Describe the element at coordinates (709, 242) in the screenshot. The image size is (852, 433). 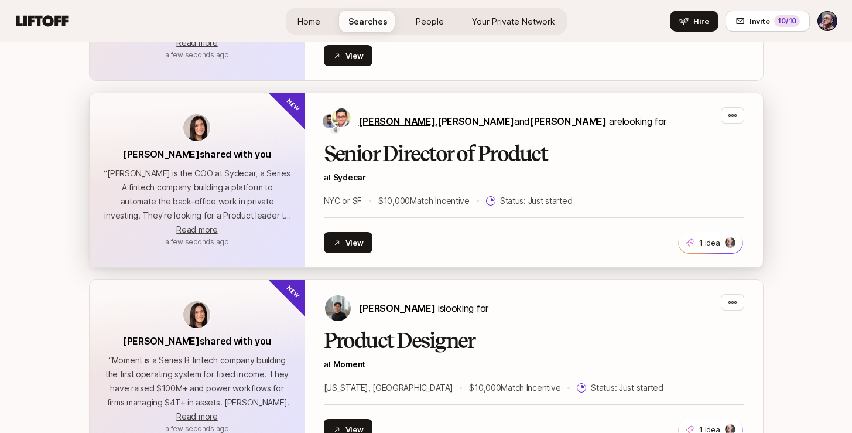
I see `p: 1 idea` at that location.